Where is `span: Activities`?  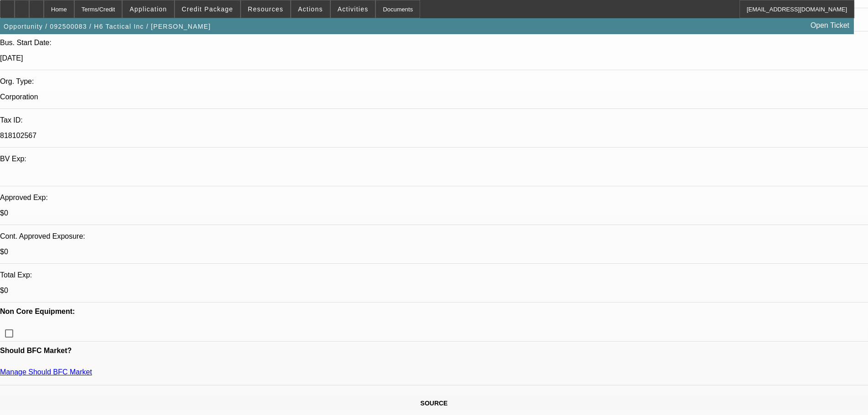 span: Activities is located at coordinates (353, 9).